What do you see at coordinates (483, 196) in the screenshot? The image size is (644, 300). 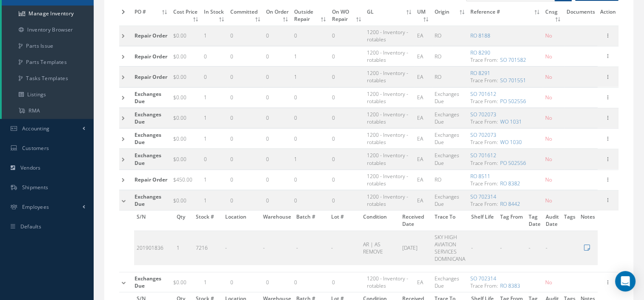 I see `a: SO 702314` at bounding box center [483, 196].